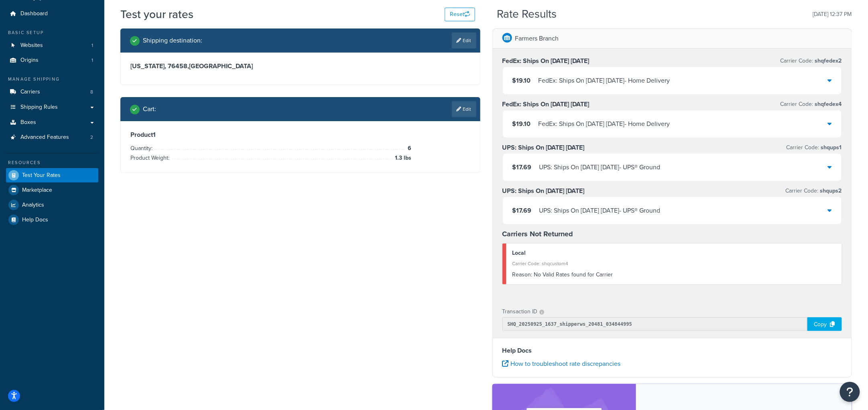  Describe the element at coordinates (561, 364) in the screenshot. I see `a: How to troubleshoot rate discrepancies` at that location.